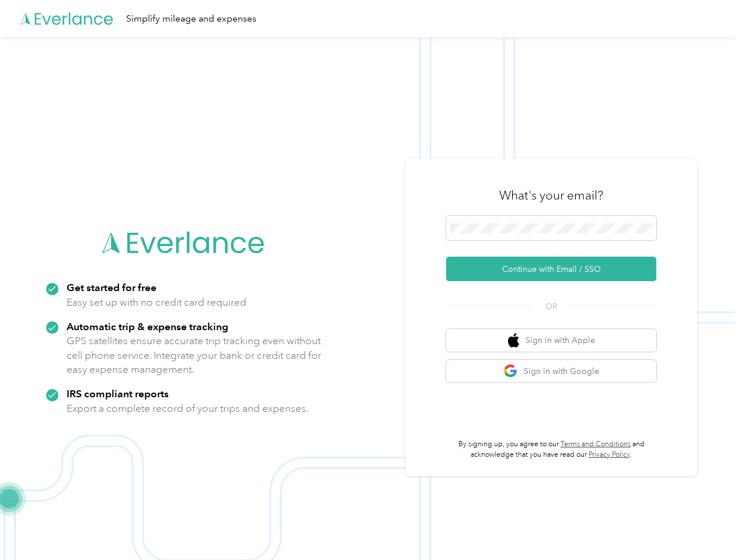 Image resolution: width=741 pixels, height=560 pixels. What do you see at coordinates (551, 372) in the screenshot?
I see `button: google logoSign in with Google` at bounding box center [551, 372].